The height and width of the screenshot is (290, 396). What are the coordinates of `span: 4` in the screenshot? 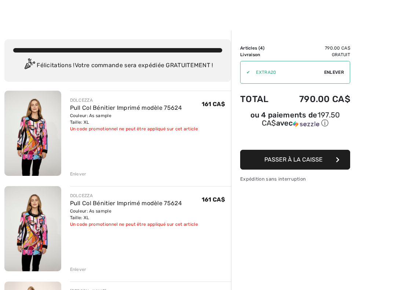 It's located at (262, 48).